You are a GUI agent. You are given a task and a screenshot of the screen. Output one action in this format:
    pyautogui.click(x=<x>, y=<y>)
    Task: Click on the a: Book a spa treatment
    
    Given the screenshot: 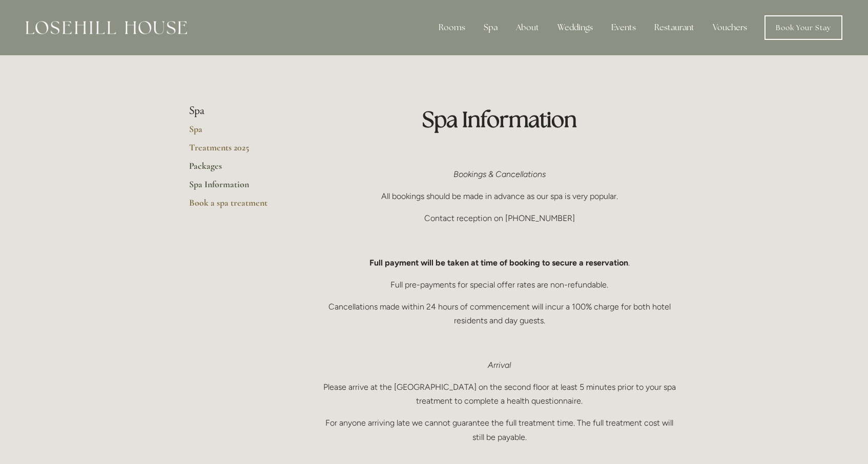 What is the action you would take?
    pyautogui.click(x=238, y=207)
    